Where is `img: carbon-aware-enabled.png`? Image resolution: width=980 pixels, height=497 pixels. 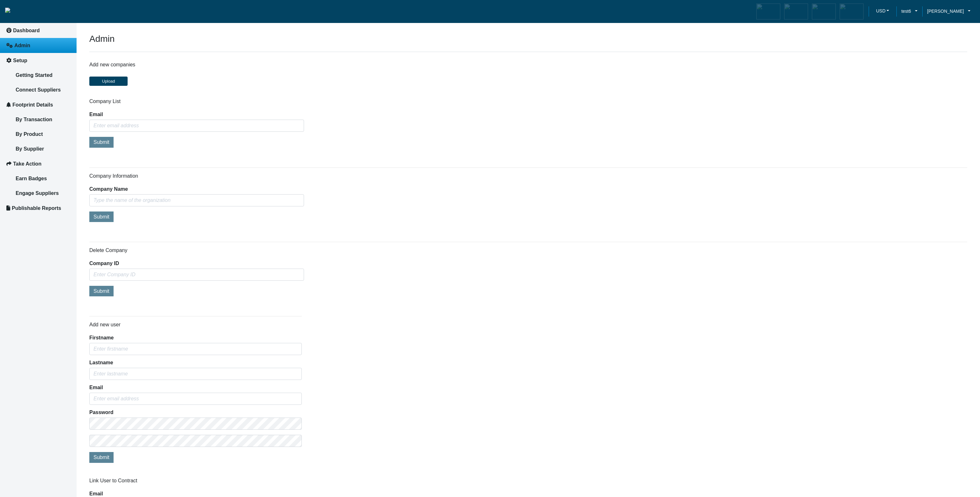
img: carbon-aware-enabled.png is located at coordinates (768, 11).